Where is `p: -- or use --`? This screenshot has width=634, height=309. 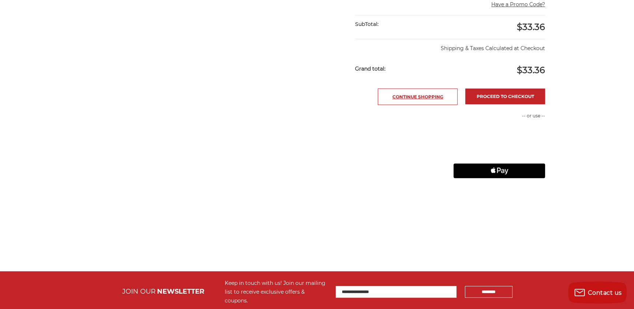
p: -- or use -- is located at coordinates (499, 116).